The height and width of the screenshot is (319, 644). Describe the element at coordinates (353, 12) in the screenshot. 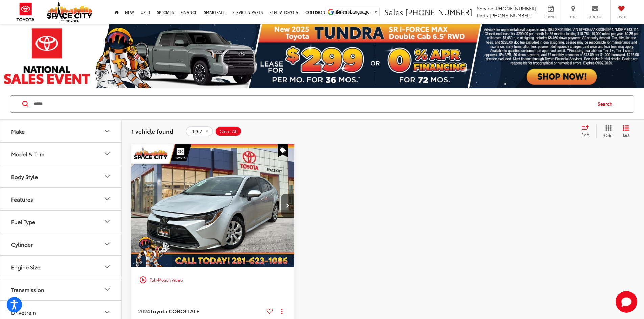

I see `span: Select Language` at that location.